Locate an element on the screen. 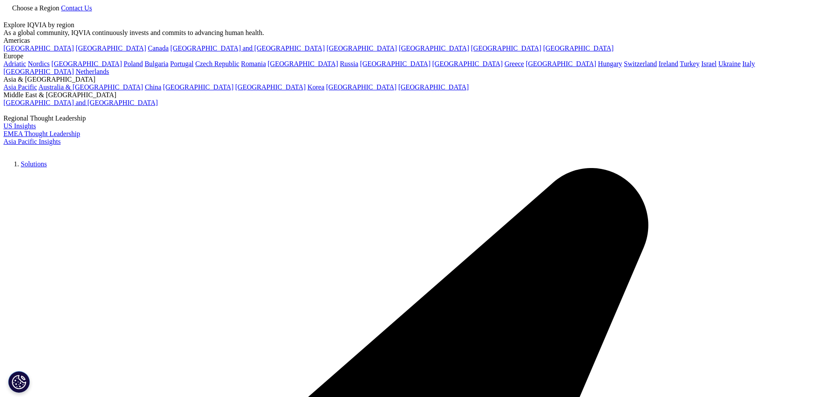  div: As a global community, IQVIA continuously invests and commits to advancing human health. is located at coordinates (411, 33).